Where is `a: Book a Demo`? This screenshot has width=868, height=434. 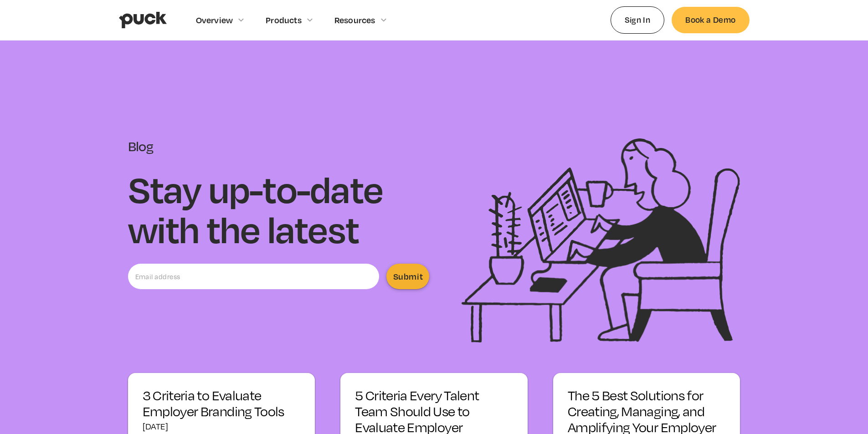 a: Book a Demo is located at coordinates (710, 20).